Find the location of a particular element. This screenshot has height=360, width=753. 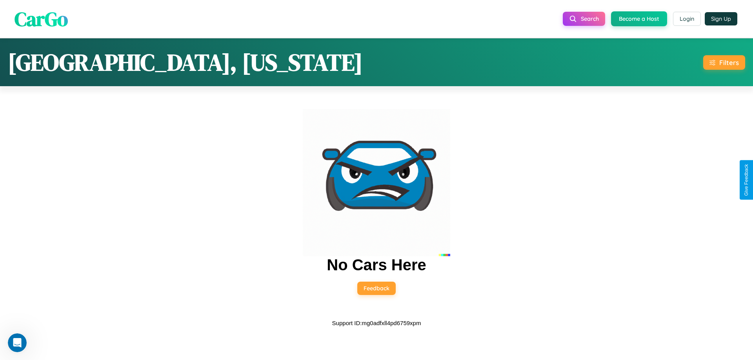

button: Feedback is located at coordinates (376, 289).